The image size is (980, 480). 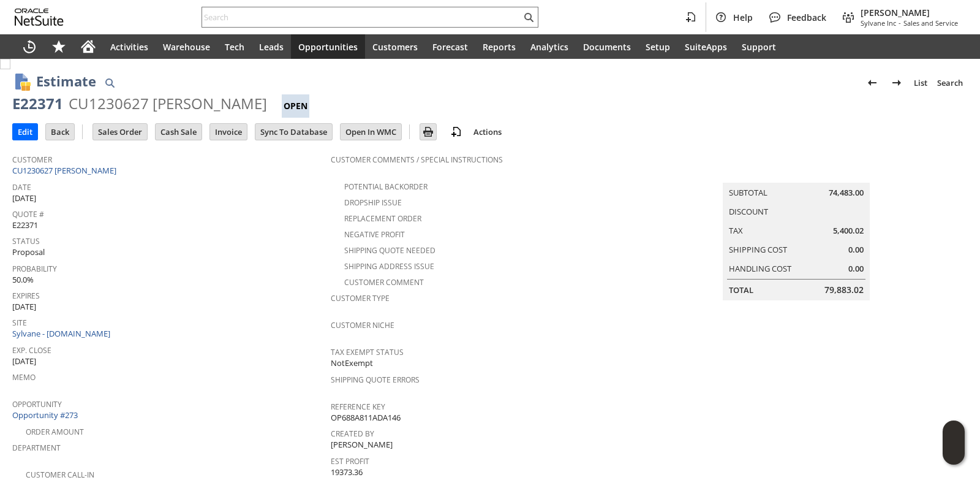 What do you see at coordinates (178, 131) in the screenshot?
I see `input: Cash Sale` at bounding box center [178, 131].